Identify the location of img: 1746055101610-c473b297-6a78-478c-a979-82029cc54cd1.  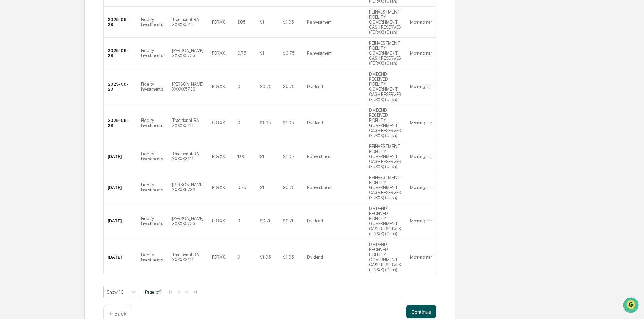
(13, 58).